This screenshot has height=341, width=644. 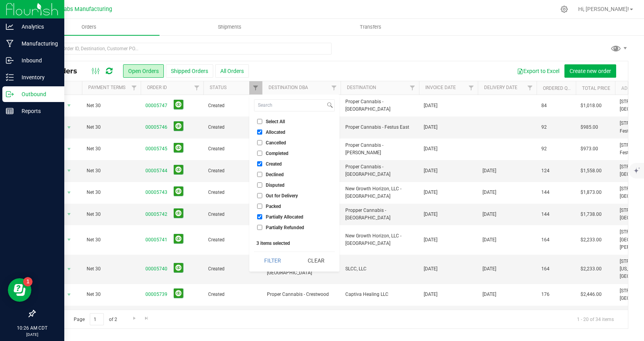 I want to click on span: Teal Labs Manufacturing, so click(x=80, y=9).